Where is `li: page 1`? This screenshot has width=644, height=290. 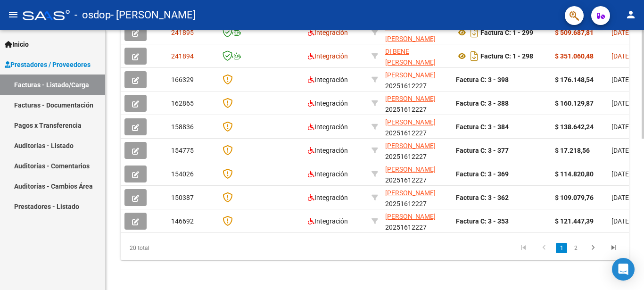
li: page 1 is located at coordinates (561, 248).